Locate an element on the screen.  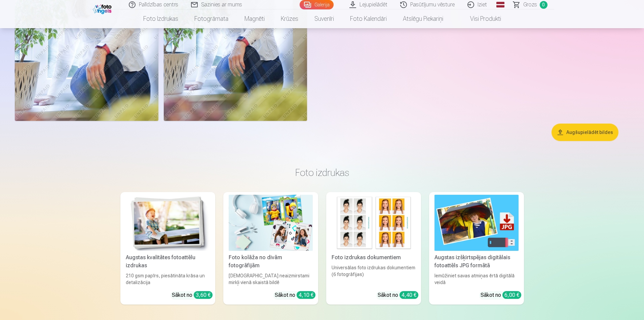
a: Augstas izšķirtspējas digitālais fotoattēls JPG formātāAugstas izšķirtspējas digitālais fotoattēl... is located at coordinates (476, 248).